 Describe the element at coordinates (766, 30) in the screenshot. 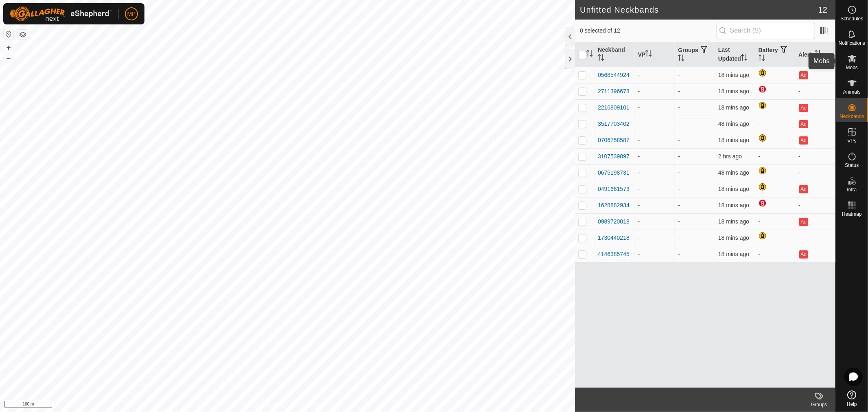

I see `input: Search (S)` at that location.